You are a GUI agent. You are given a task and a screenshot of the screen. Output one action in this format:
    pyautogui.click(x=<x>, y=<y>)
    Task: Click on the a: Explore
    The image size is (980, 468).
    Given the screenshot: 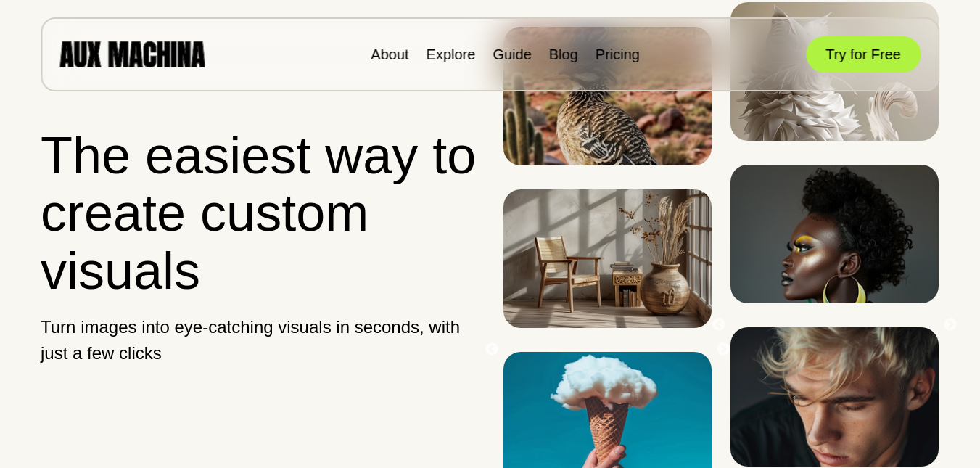 What is the action you would take?
    pyautogui.click(x=451, y=54)
    